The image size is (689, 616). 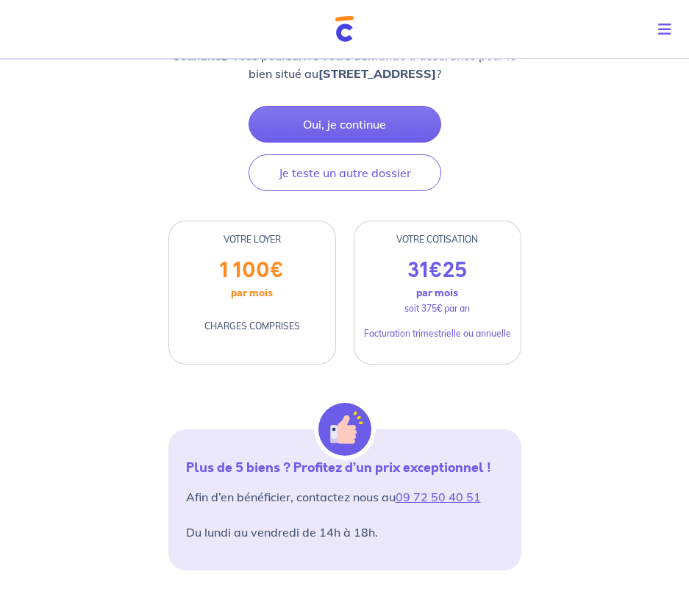 What do you see at coordinates (345, 429) in the screenshot?
I see `img: illu_alert_hand.svg` at bounding box center [345, 429].